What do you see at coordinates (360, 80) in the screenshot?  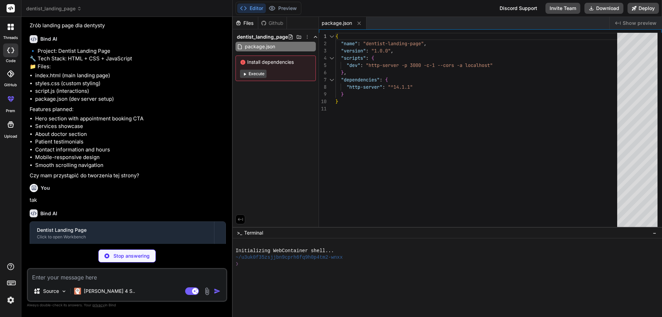 I see `span: "dependencies"` at bounding box center [360, 80].